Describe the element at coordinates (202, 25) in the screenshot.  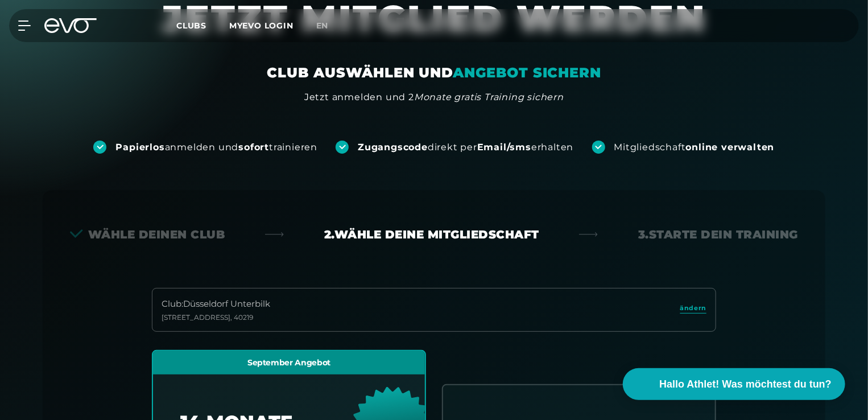
I see `a: Clubs` at that location.